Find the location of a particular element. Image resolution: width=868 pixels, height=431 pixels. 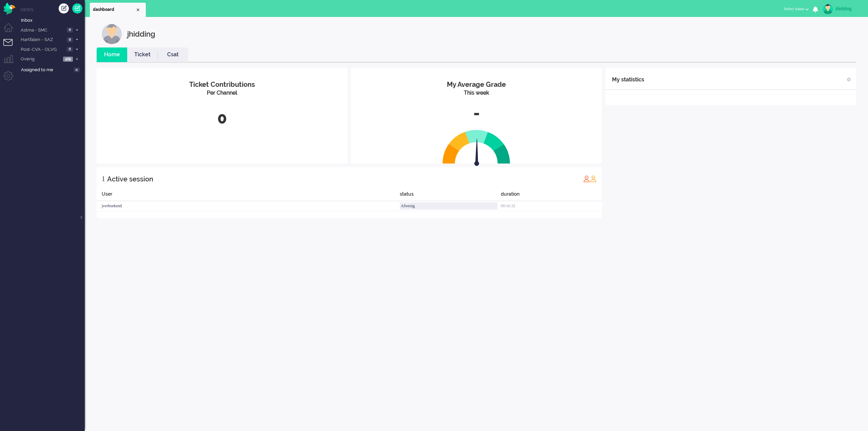

li: Home is located at coordinates (112, 55).